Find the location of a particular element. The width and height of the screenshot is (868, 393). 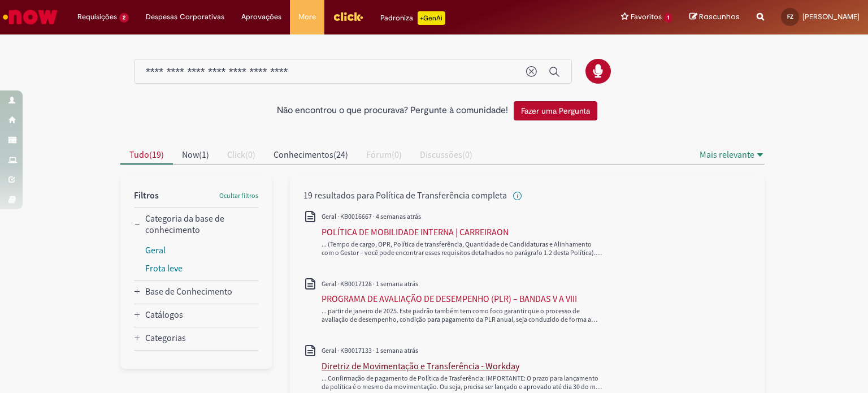

img: ServiceNow is located at coordinates (30, 17).